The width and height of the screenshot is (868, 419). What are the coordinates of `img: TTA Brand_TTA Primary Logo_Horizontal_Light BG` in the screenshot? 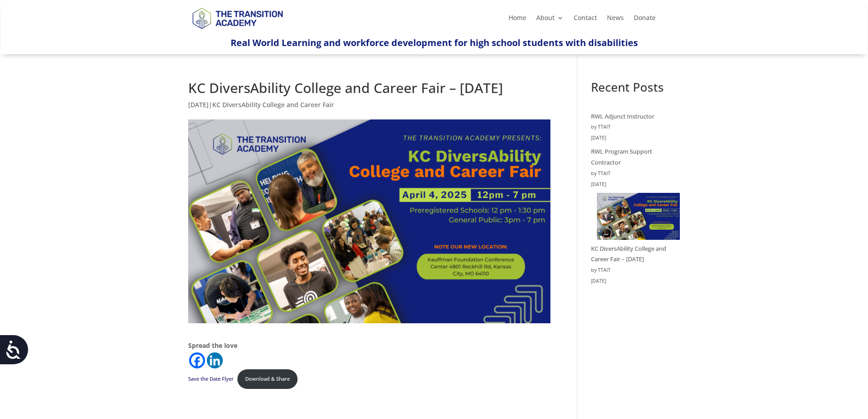 It's located at (237, 18).